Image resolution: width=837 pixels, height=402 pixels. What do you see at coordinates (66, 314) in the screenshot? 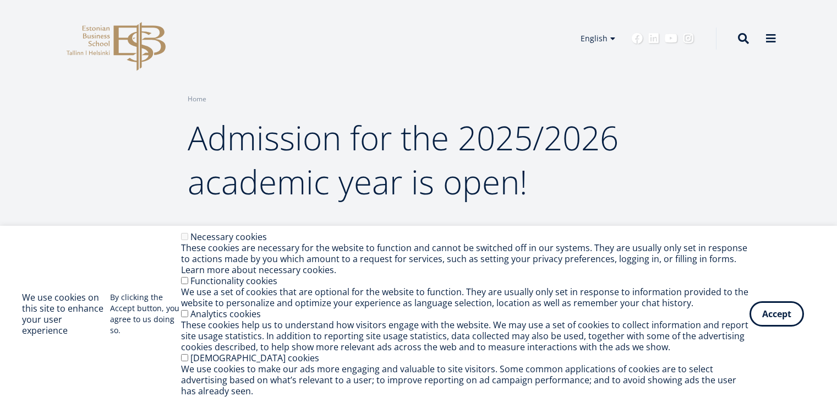
I see `h2: We use cookies on this site to enhance your user experience` at bounding box center [66, 314].